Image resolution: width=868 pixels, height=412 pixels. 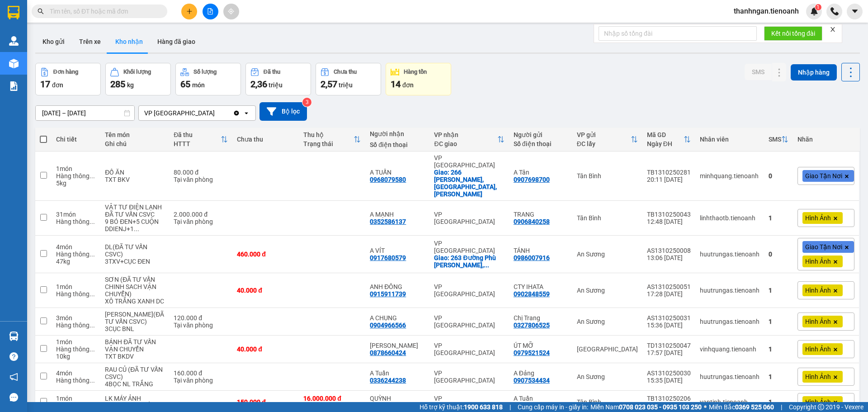 I want to click on button: plus, so click(x=189, y=11).